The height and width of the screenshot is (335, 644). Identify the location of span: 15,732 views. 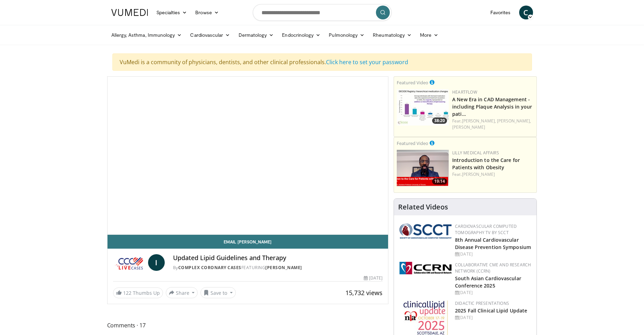
(364, 293).